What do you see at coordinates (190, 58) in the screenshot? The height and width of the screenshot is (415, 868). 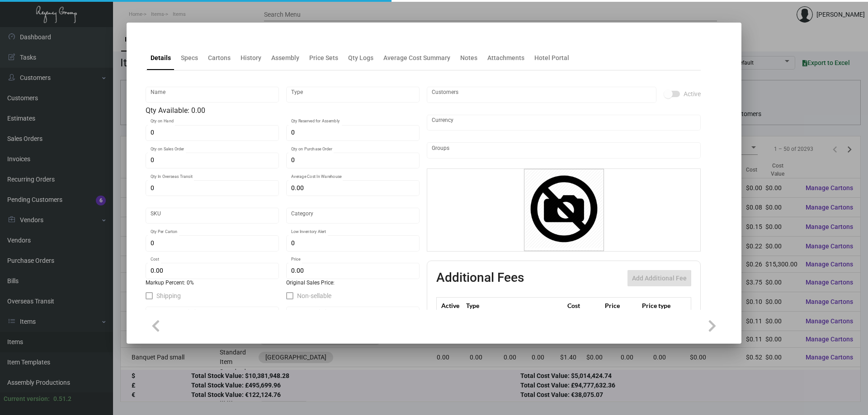 I see `div: Specs` at bounding box center [190, 58].